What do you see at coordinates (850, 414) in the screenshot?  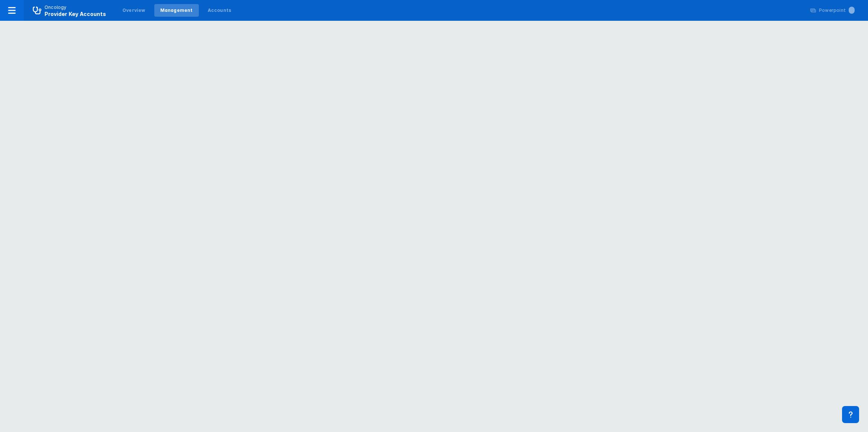 I see `div: Contact Support` at bounding box center [850, 414].